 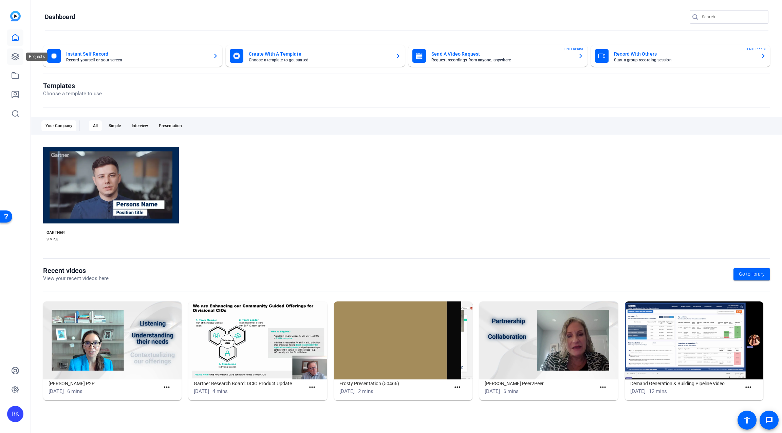 I want to click on span: 12 mins, so click(x=657, y=392).